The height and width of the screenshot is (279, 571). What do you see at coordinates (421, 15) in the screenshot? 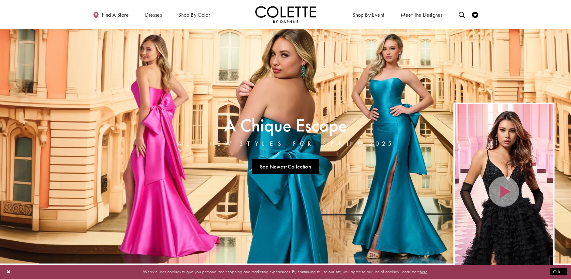
I see `span: Meet the designer` at bounding box center [421, 15].